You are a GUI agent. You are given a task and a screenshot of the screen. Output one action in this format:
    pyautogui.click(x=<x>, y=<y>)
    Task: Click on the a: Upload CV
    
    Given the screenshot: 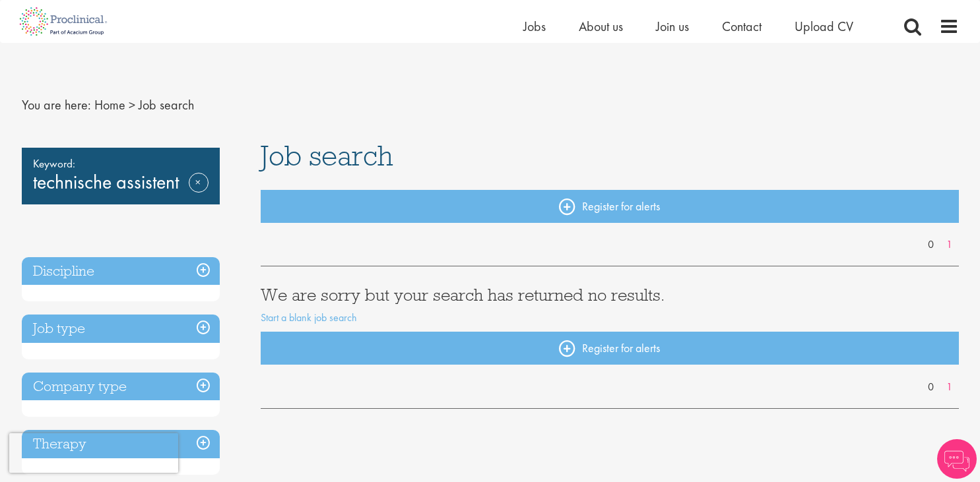 What is the action you would take?
    pyautogui.click(x=824, y=27)
    